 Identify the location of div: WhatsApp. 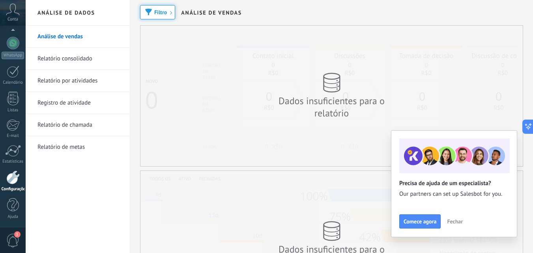
(13, 55).